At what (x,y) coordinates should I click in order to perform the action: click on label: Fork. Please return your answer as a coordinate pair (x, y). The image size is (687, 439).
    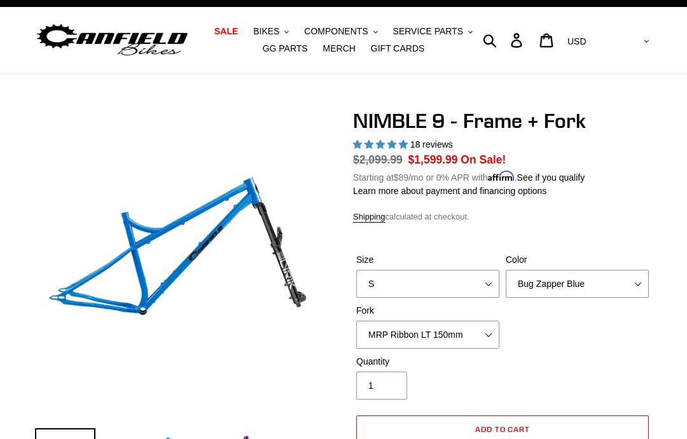
    Looking at the image, I should click on (428, 311).